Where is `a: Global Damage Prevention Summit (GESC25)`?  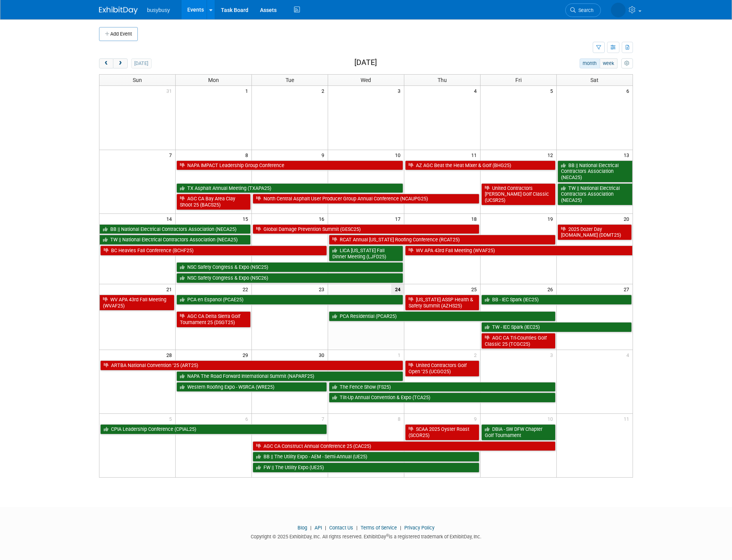
a: Global Damage Prevention Summit (GESC25) is located at coordinates (366, 229).